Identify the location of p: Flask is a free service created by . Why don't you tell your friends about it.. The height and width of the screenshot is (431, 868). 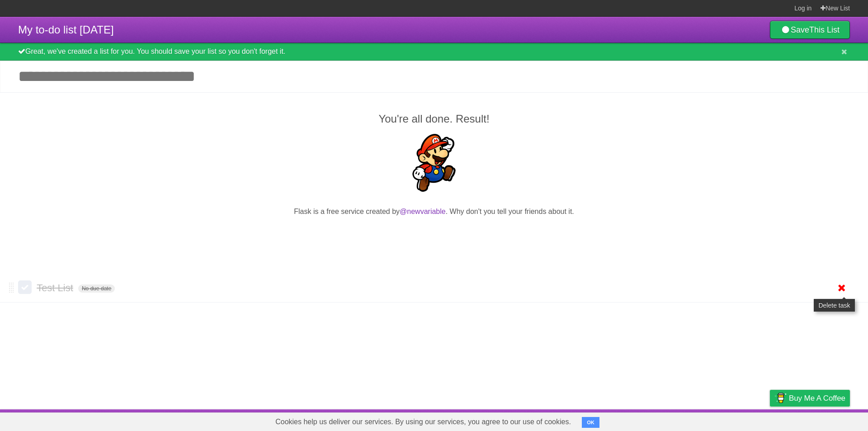
(434, 212).